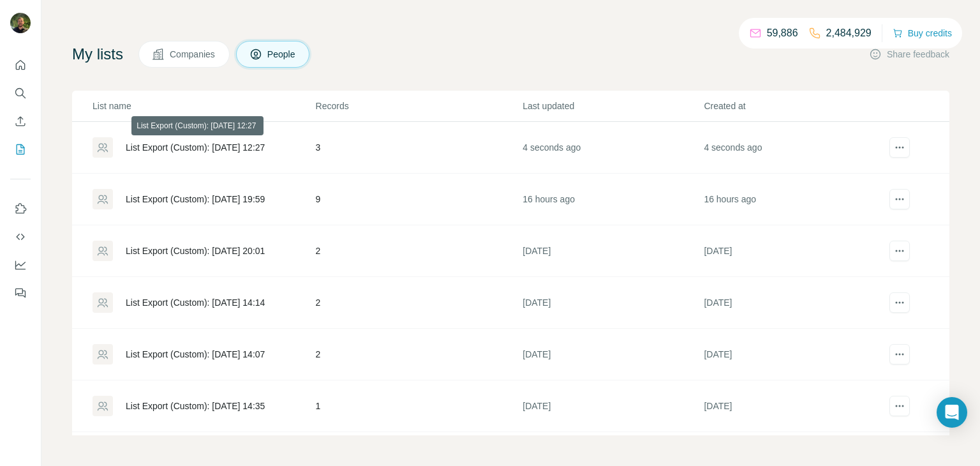 Image resolution: width=980 pixels, height=466 pixels. I want to click on p: Last updated, so click(612, 106).